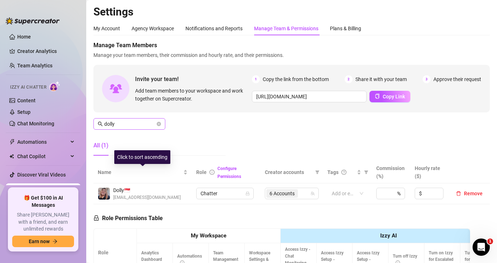  I want to click on span: Dolly 🇸🇬, so click(147, 190).